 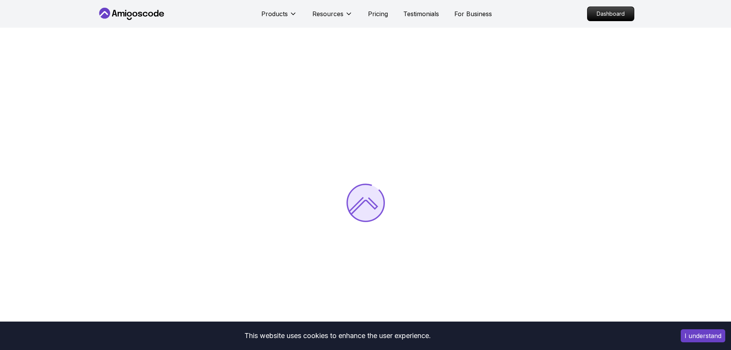 What do you see at coordinates (421, 14) in the screenshot?
I see `a: Testimonials` at bounding box center [421, 14].